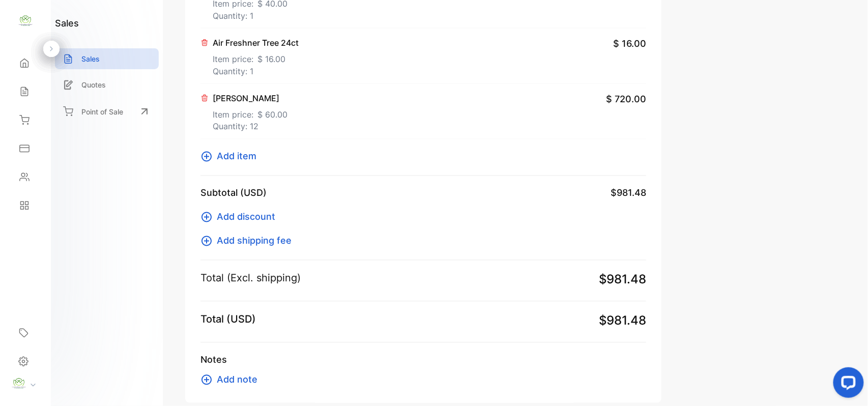  What do you see at coordinates (23, 19) in the screenshot?
I see `button: Open LiveChat chat widget` at bounding box center [23, 19].